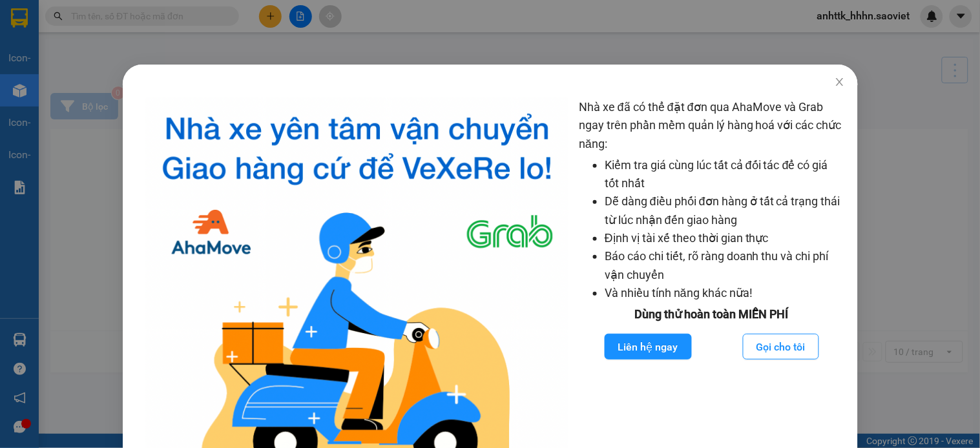 Image resolution: width=980 pixels, height=448 pixels. What do you see at coordinates (725, 265) in the screenshot?
I see `li: Báo cáo chi tiết, rõ ràng doanh thu và chi phí vận chuyển` at bounding box center [725, 265].